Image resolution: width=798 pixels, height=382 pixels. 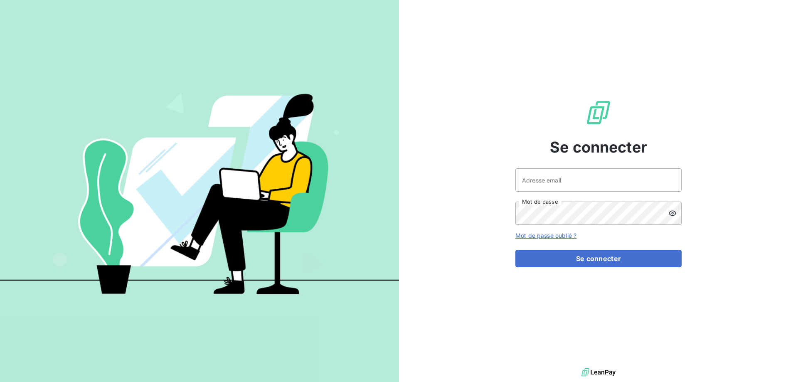 What do you see at coordinates (598, 180) in the screenshot?
I see `input: placeholder` at bounding box center [598, 180].